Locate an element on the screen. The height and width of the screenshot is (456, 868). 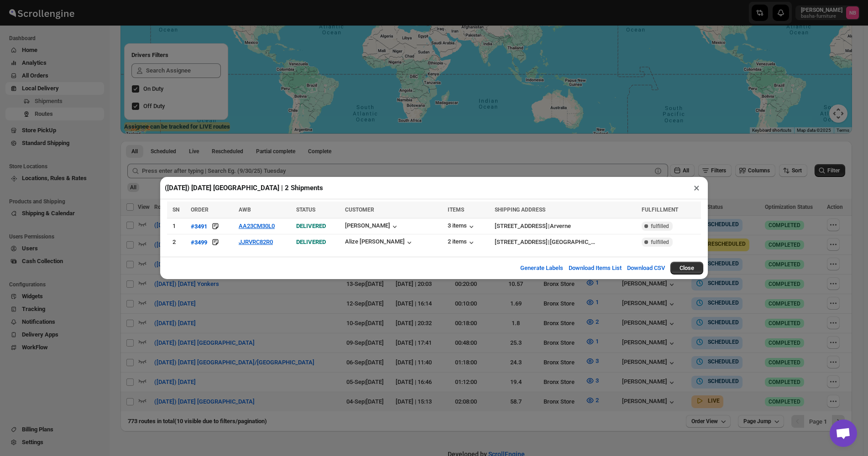
button: AA23CM30L0 is located at coordinates (256, 225).